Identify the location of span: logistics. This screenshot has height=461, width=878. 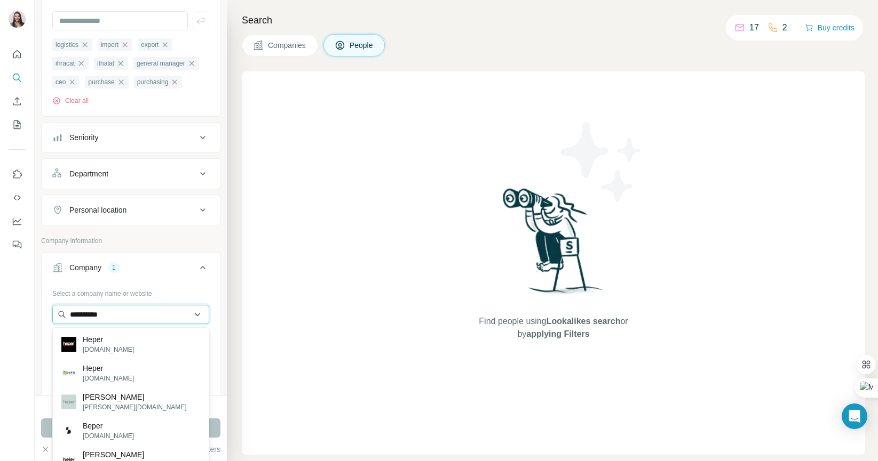
(67, 45).